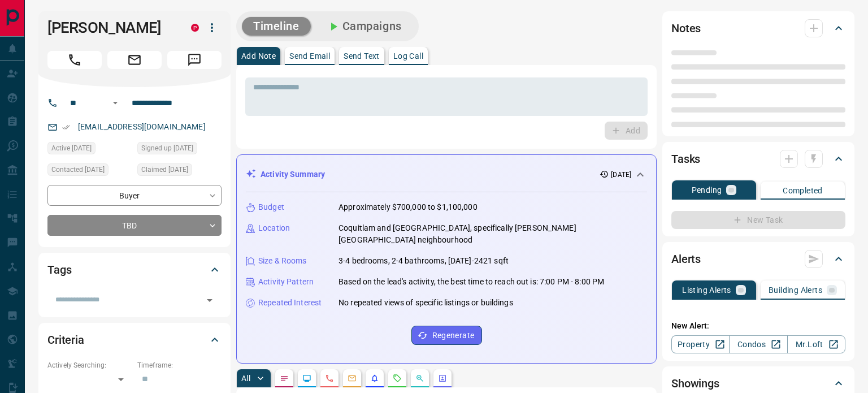  Describe the element at coordinates (330, 379) in the screenshot. I see `svg: Calls` at that location.